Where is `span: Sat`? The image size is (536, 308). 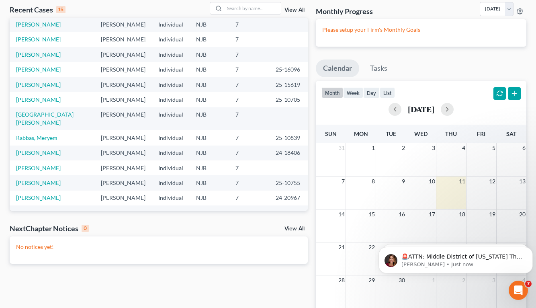
span: Sat is located at coordinates (511, 133).